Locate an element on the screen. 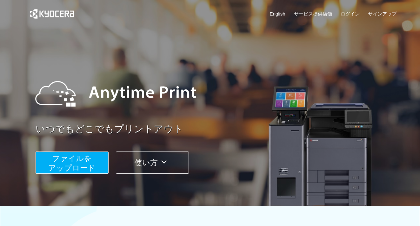 This screenshot has height=226, width=420. button: 使い方 is located at coordinates (152, 163).